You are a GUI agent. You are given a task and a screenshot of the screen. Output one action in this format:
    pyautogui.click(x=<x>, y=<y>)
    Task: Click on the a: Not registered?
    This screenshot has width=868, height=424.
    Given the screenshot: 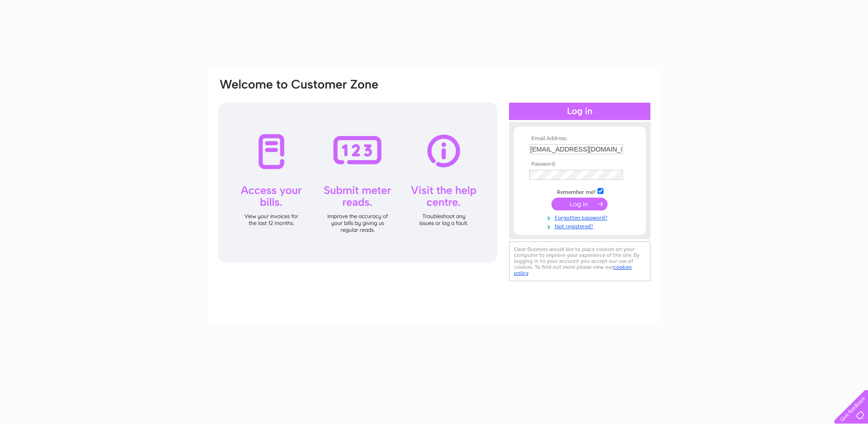 What is the action you would take?
    pyautogui.click(x=581, y=226)
    